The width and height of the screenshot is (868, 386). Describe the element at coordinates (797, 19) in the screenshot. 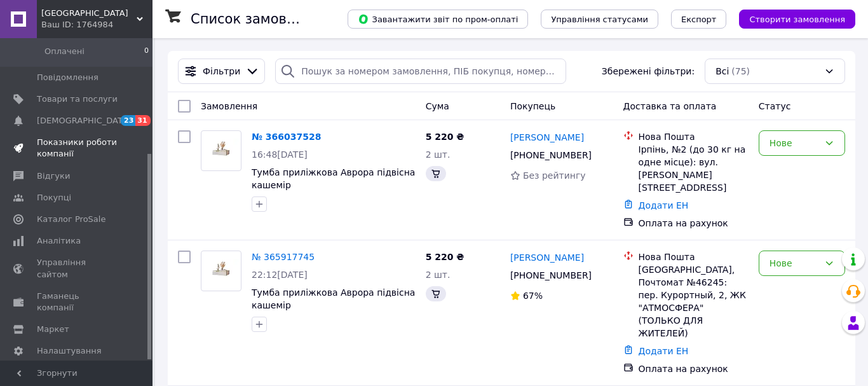

I see `button: Створити замовлення` at that location.